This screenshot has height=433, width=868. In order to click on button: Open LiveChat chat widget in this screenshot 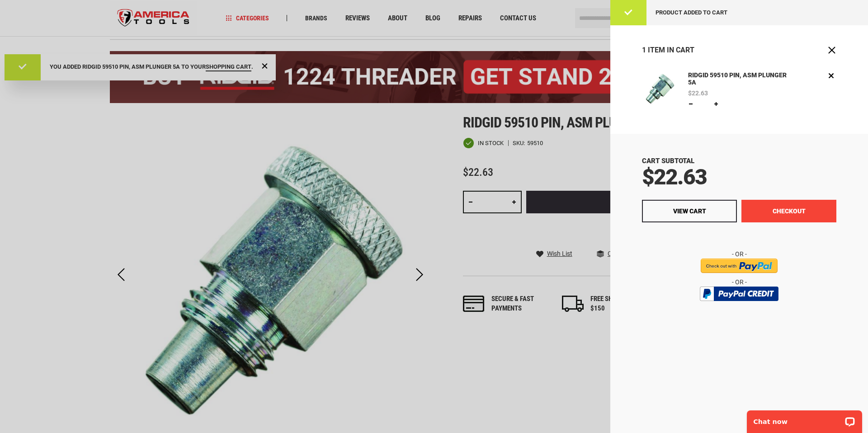, I will do `click(109, 17)`.